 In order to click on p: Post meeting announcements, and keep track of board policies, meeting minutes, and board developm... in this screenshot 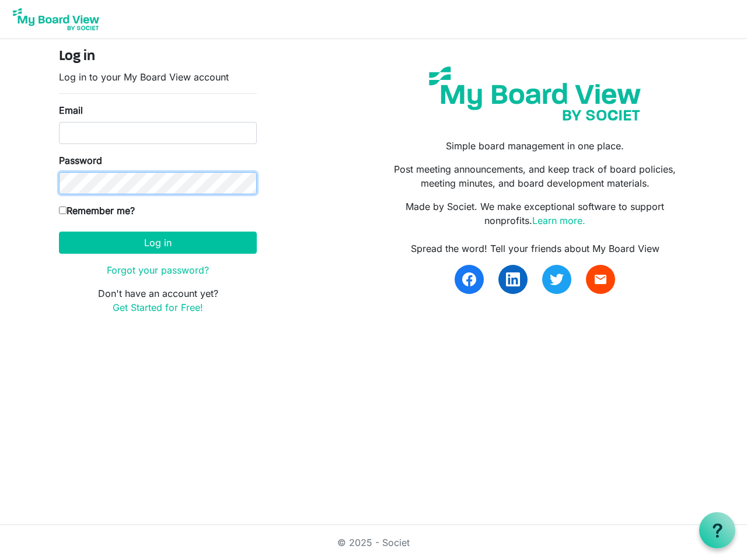, I will do `click(535, 176)`.